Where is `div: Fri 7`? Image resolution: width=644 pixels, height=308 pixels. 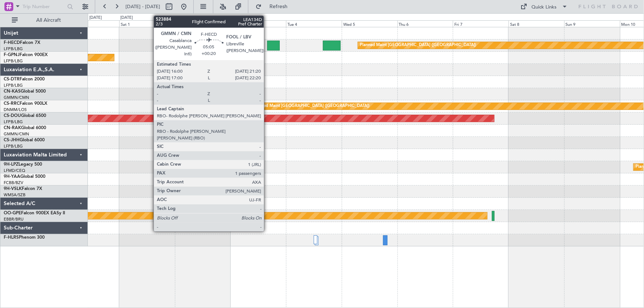
div: Fri 7 is located at coordinates (481, 24).